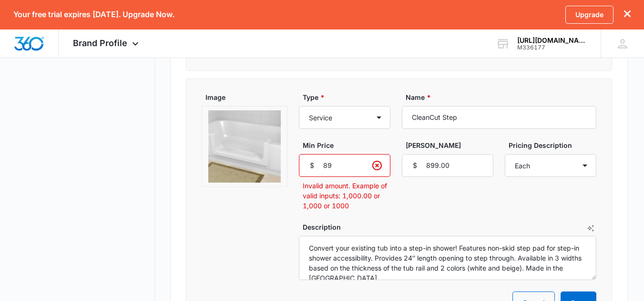 The width and height of the screenshot is (644, 301). I want to click on label: Name, so click(502, 97).